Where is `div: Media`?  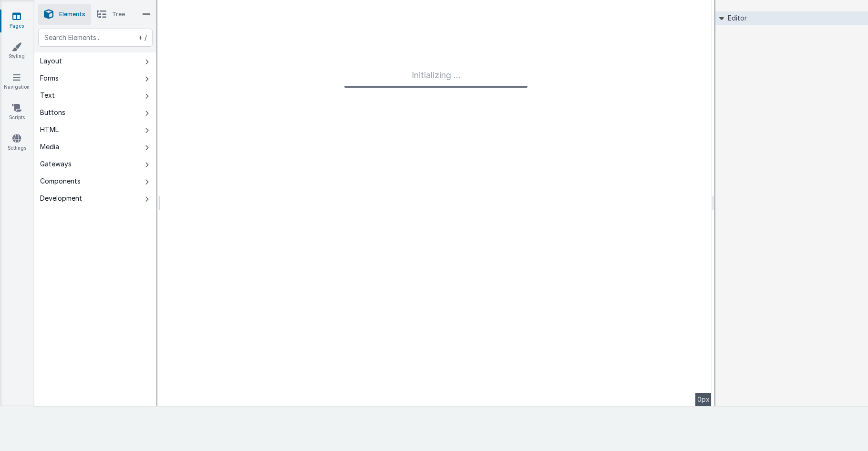
div: Media is located at coordinates (50, 147).